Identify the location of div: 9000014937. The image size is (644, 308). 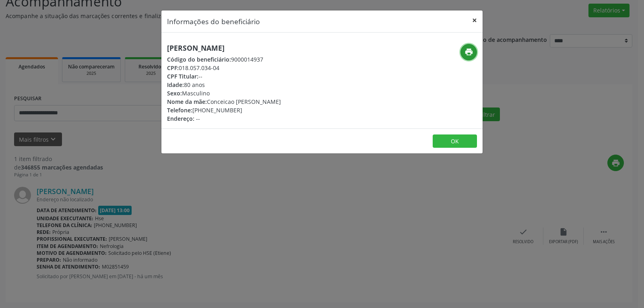
(224, 59).